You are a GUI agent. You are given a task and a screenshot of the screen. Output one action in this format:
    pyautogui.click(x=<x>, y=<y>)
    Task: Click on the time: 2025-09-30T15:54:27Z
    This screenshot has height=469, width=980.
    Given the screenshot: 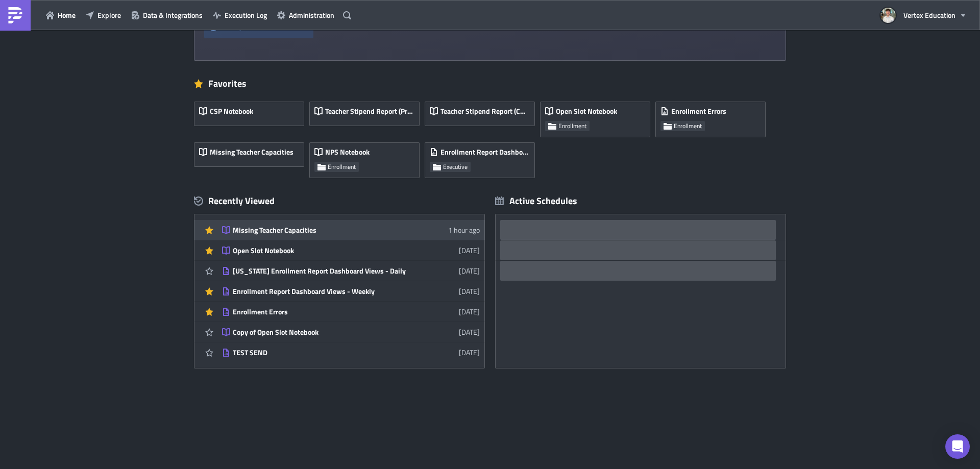 What is the action you would take?
    pyautogui.click(x=464, y=230)
    